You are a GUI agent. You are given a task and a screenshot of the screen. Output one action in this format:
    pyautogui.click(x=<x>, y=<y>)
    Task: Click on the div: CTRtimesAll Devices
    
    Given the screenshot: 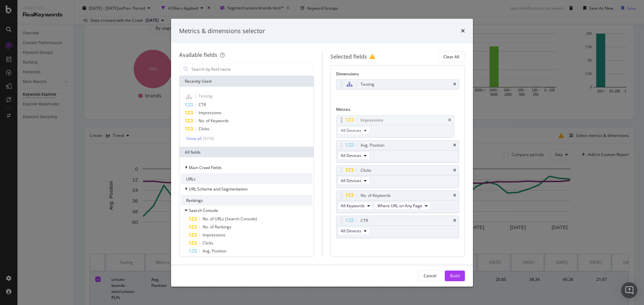 What is the action you would take?
    pyautogui.click(x=398, y=226)
    